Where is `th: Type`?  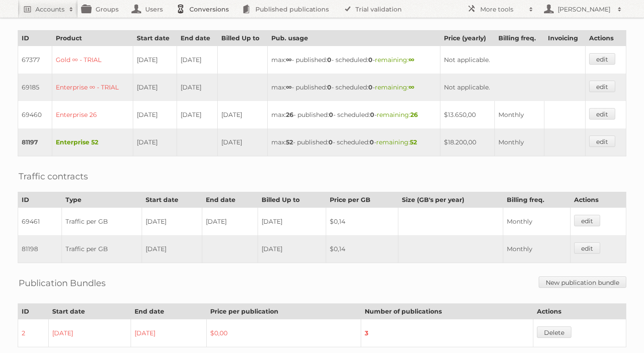
th: Type is located at coordinates (102, 199).